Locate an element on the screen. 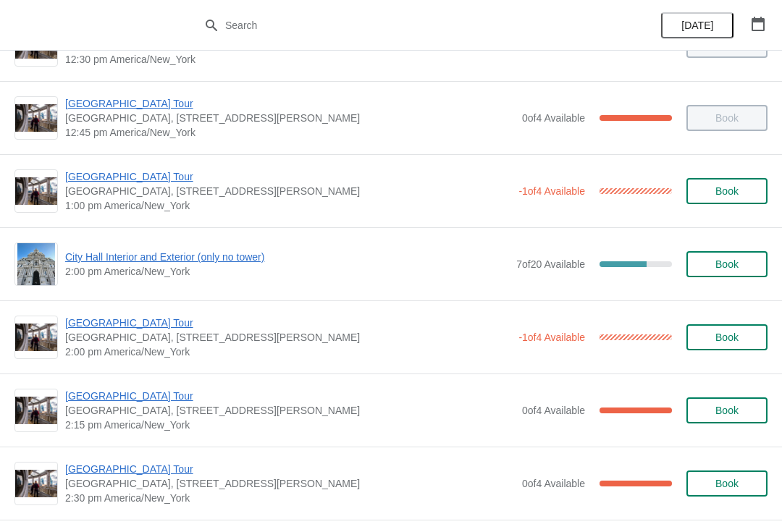 The width and height of the screenshot is (782, 532). span: 12:45 pm America/New_York is located at coordinates (290, 133).